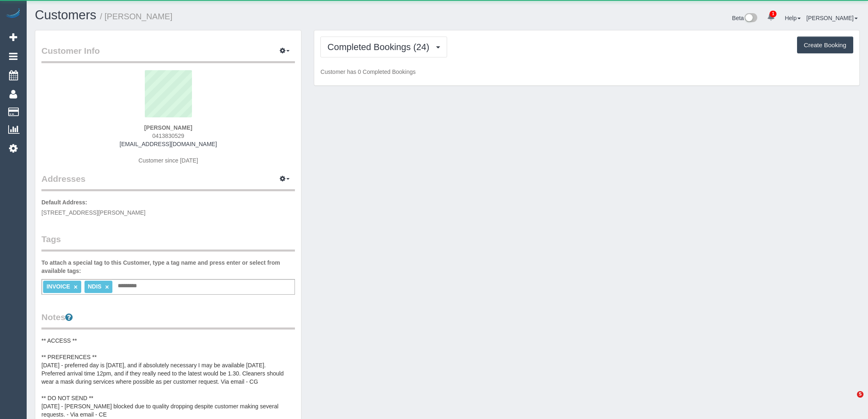 This screenshot has height=419, width=868. I want to click on img: Automaid Logo, so click(13, 14).